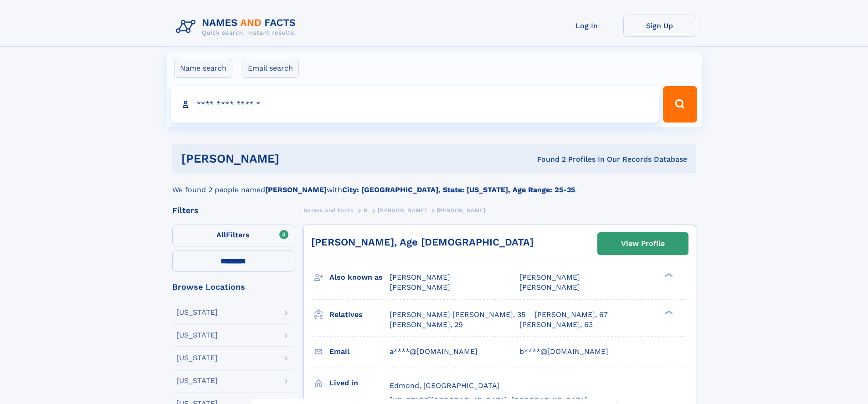 The height and width of the screenshot is (404, 868). I want to click on h3: Also known as, so click(360, 277).